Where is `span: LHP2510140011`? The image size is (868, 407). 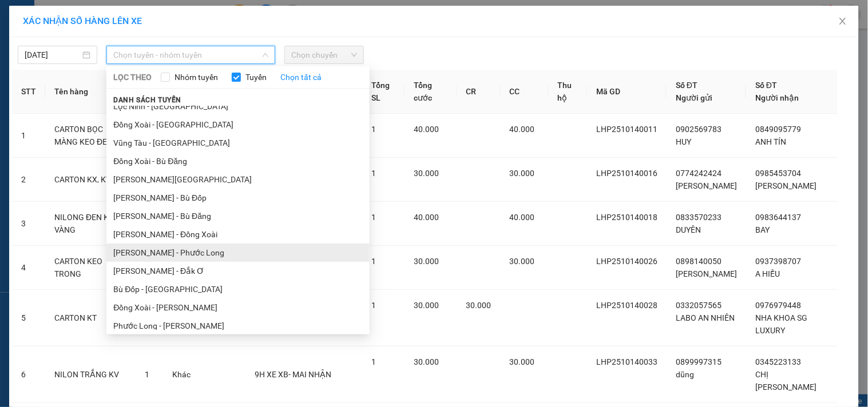
span: LHP2510140011 is located at coordinates (626, 129).